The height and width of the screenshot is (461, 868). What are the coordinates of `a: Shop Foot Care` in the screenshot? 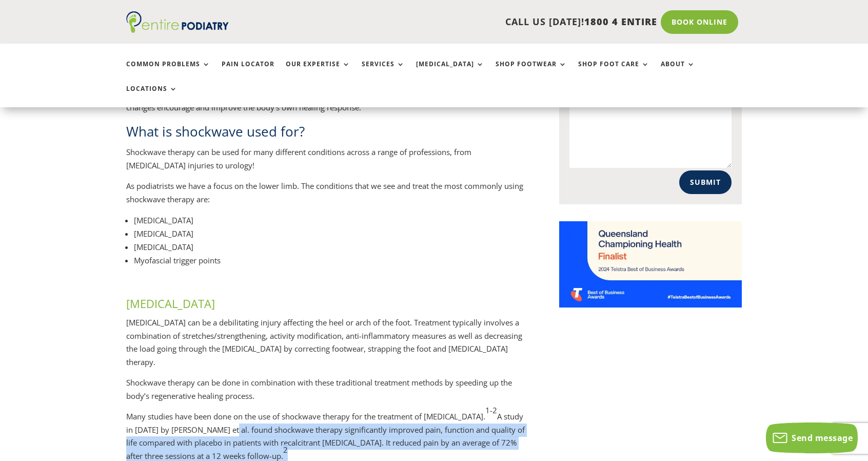 It's located at (614, 72).